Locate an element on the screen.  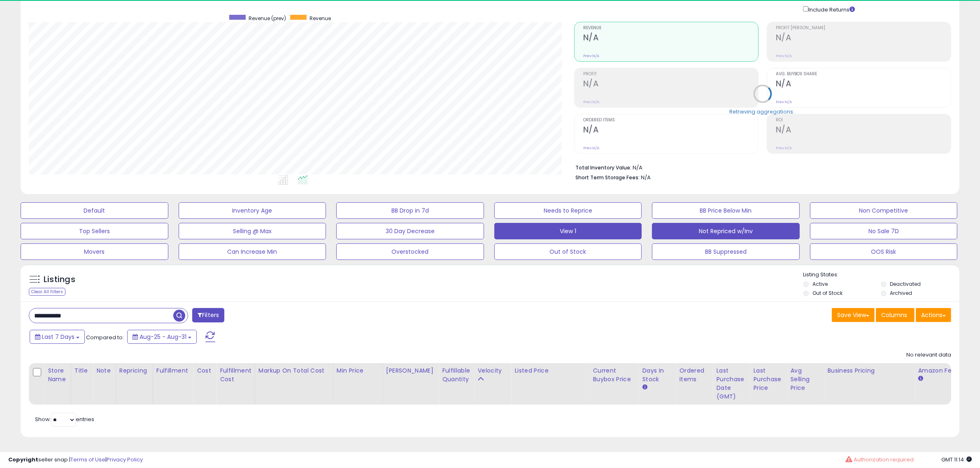
button: No Sale 7D is located at coordinates (884, 231).